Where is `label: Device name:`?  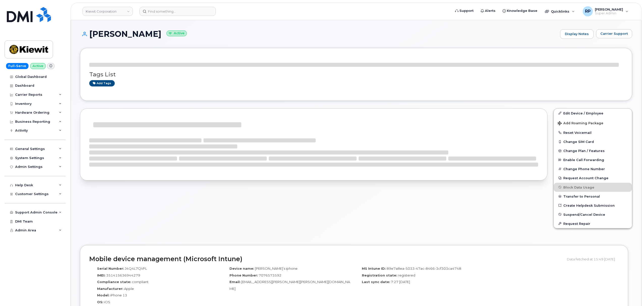
label: Device name: is located at coordinates (242, 268).